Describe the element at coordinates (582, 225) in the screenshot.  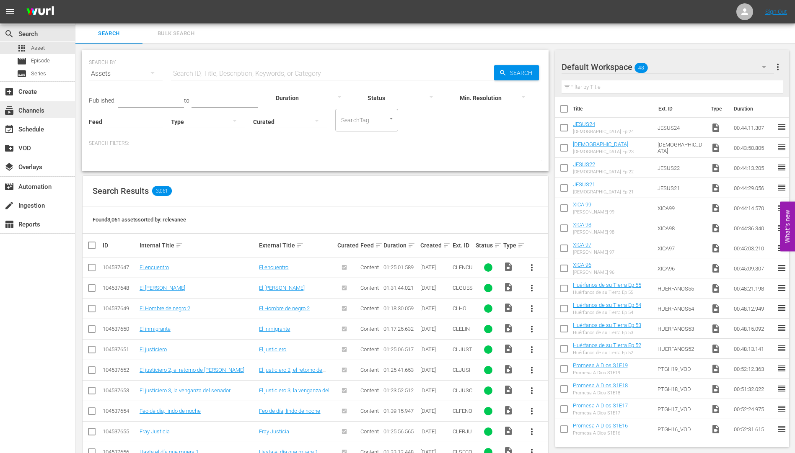
I see `a: XICA 98` at that location.